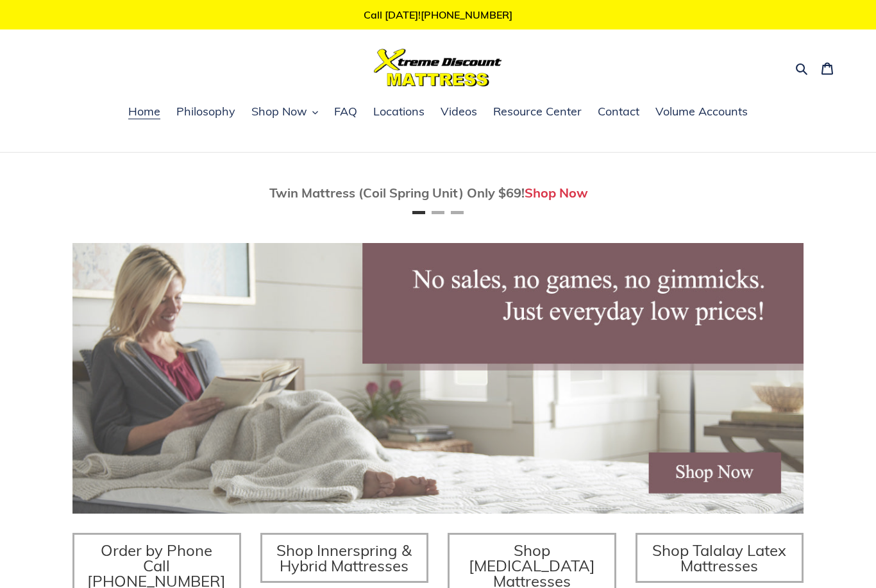 The image size is (876, 588). Describe the element at coordinates (206, 112) in the screenshot. I see `span: Philosophy` at that location.